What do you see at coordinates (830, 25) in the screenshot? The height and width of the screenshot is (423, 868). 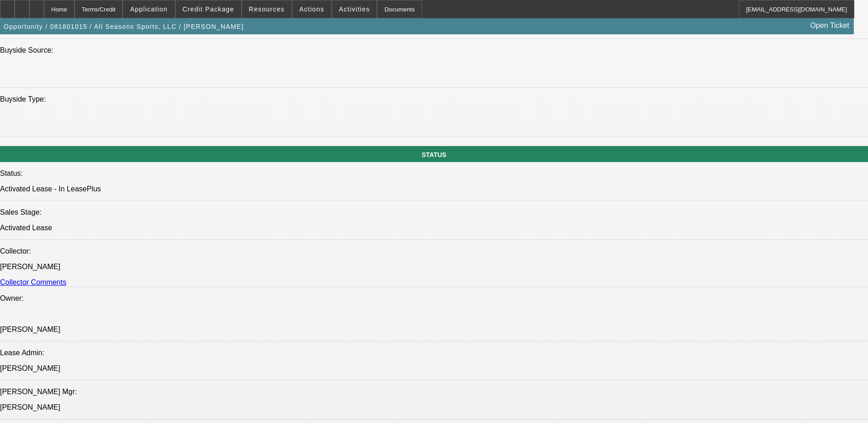 I see `a: Open Ticket` at bounding box center [830, 25].